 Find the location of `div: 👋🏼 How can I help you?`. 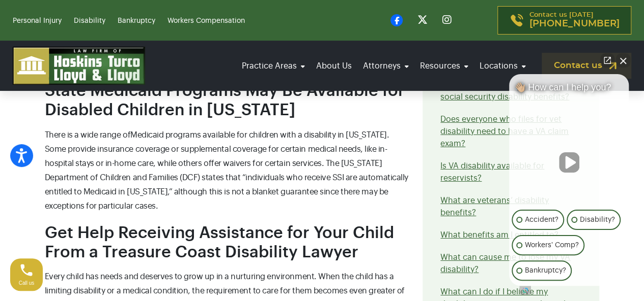

div: 👋🏼 How can I help you? is located at coordinates (568, 90).